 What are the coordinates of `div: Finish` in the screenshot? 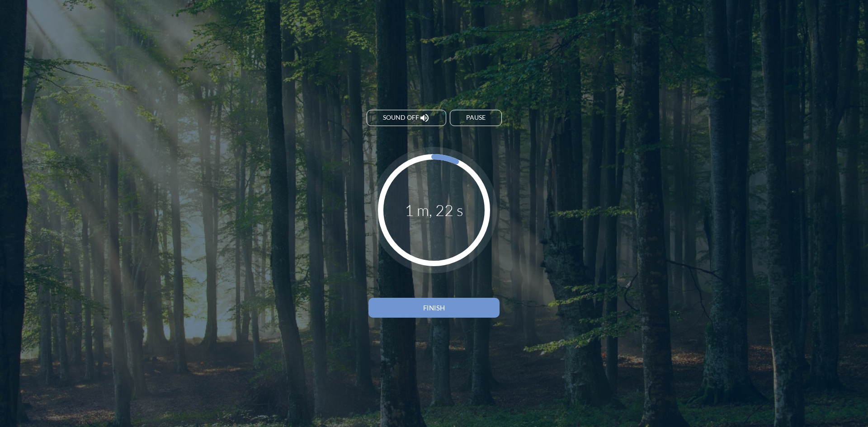 It's located at (434, 308).